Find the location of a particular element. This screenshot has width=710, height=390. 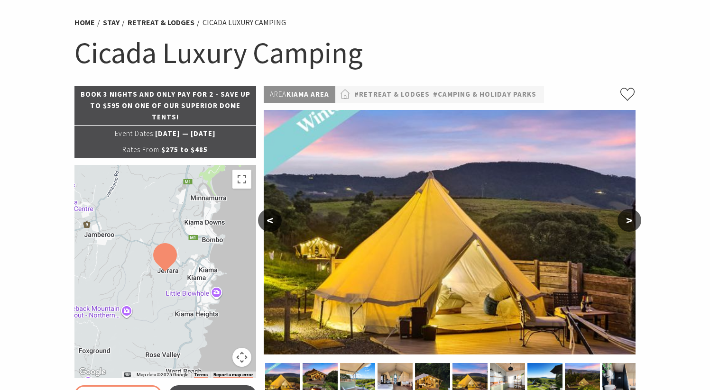

a: #Retreat & Lodges is located at coordinates (392, 94).